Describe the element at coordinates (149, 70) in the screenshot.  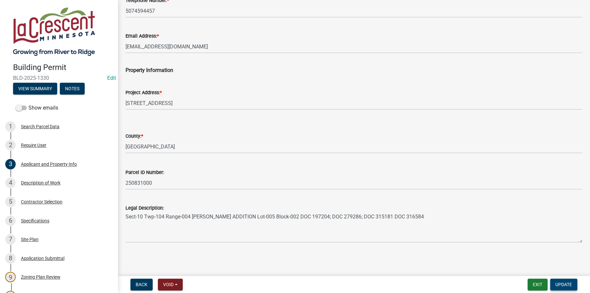
I see `span: Property Information` at that location.